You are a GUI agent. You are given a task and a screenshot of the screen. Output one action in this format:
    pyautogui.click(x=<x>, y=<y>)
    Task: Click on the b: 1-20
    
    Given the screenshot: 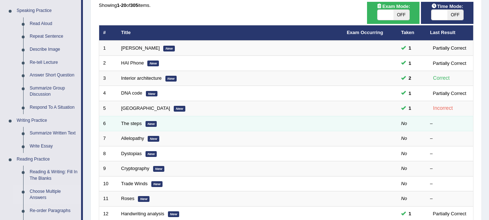 What is the action you would take?
    pyautogui.click(x=122, y=5)
    